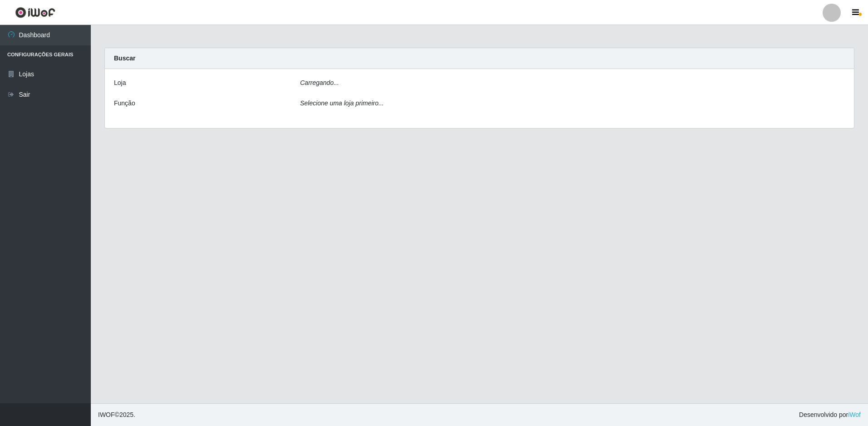 This screenshot has height=426, width=868. I want to click on i: Selecione uma loja primeiro..., so click(342, 103).